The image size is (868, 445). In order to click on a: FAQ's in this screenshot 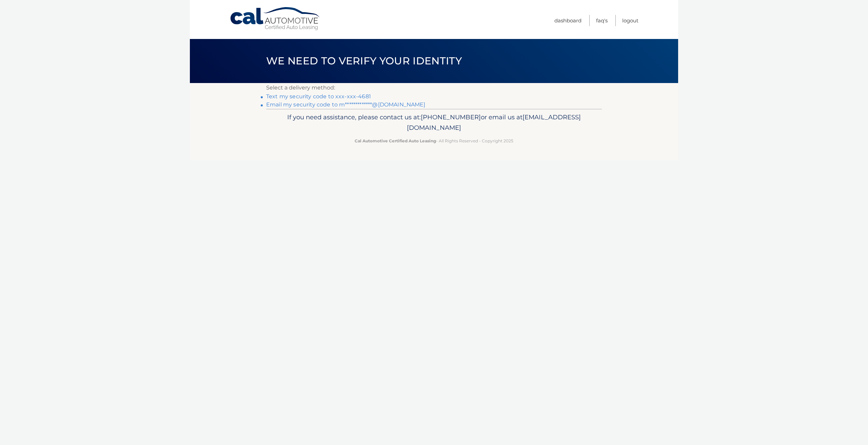, I will do `click(602, 20)`.